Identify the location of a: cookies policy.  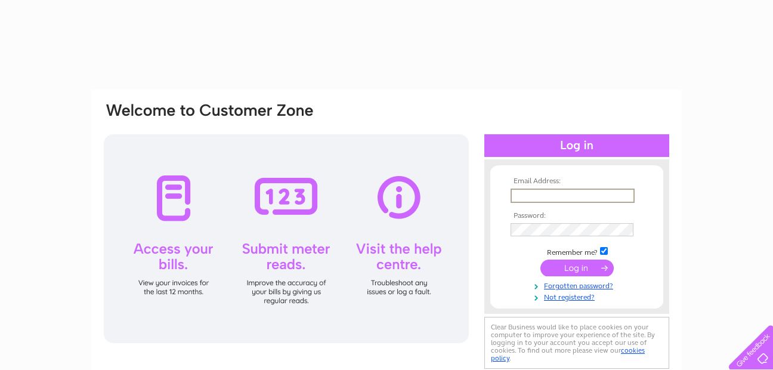
(568, 354).